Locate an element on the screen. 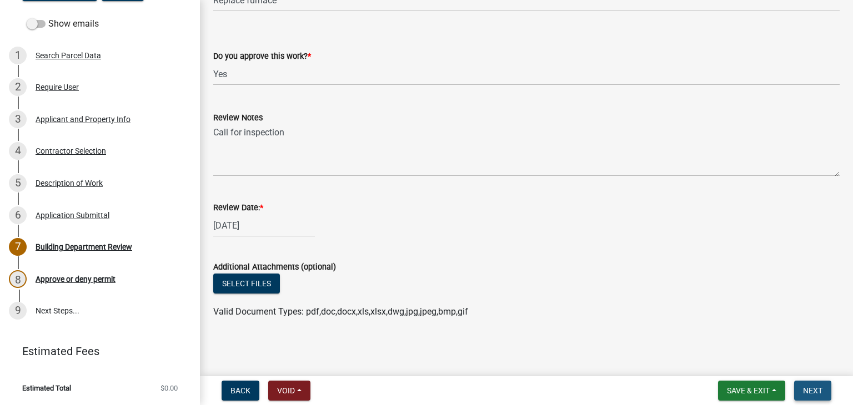 This screenshot has width=853, height=405. div: 5 is located at coordinates (18, 183).